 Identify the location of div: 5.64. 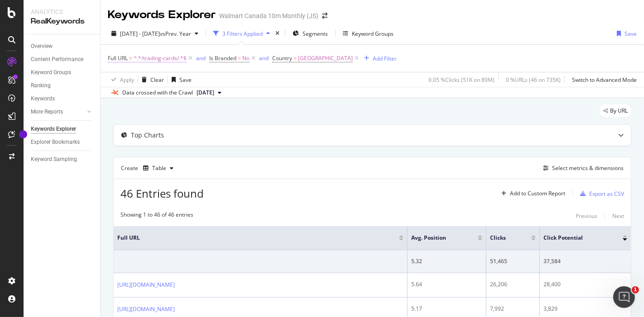
(446, 284).